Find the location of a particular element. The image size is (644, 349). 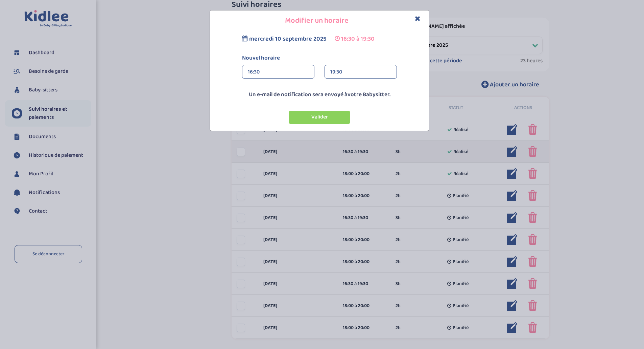

button: Valider is located at coordinates (320, 117).